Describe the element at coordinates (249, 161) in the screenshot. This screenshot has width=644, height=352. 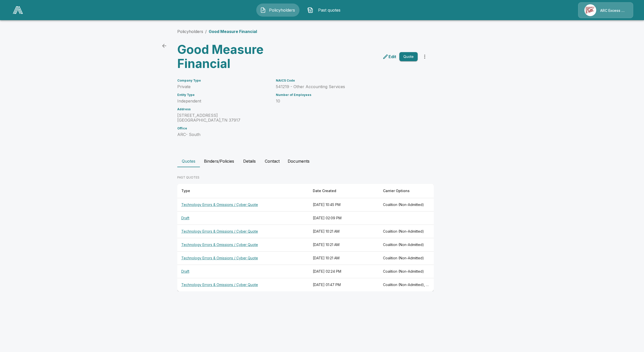
I see `button: Details` at that location.